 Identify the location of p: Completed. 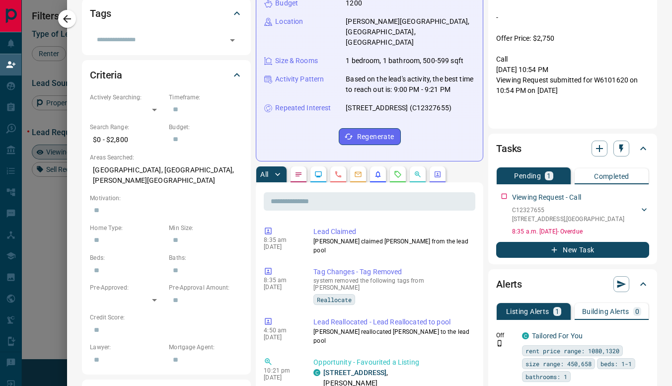
(611, 176).